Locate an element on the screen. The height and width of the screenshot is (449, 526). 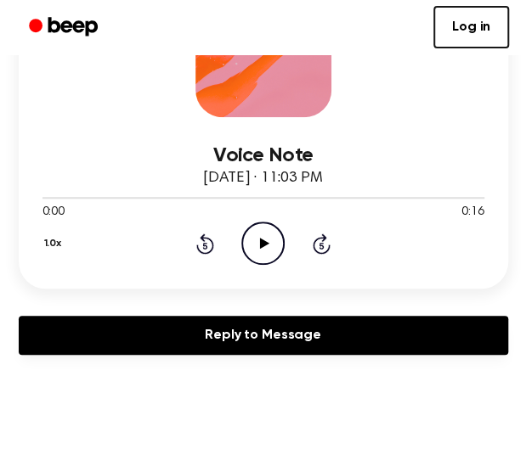
a: Beep is located at coordinates (65, 27).